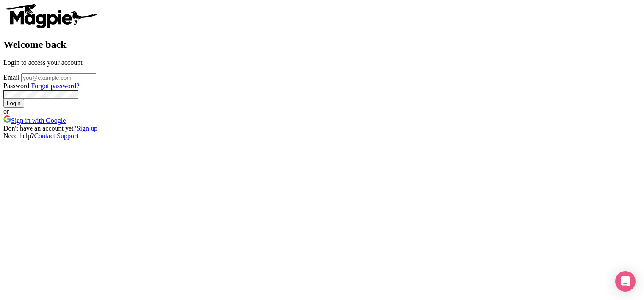 Image resolution: width=644 pixels, height=300 pixels. I want to click on input: you@example.com, so click(59, 77).